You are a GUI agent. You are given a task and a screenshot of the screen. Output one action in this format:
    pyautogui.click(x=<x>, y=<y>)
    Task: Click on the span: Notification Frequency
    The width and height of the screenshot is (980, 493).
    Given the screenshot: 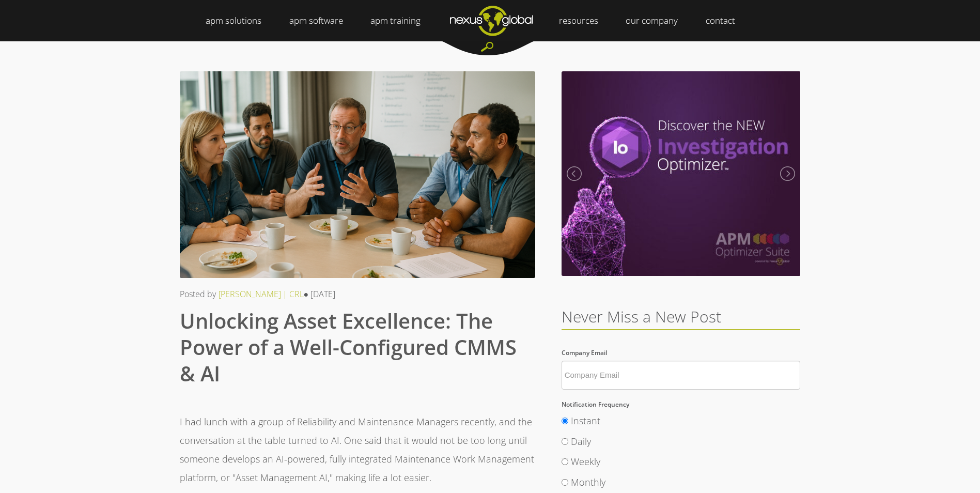 What is the action you would take?
    pyautogui.click(x=595, y=404)
    